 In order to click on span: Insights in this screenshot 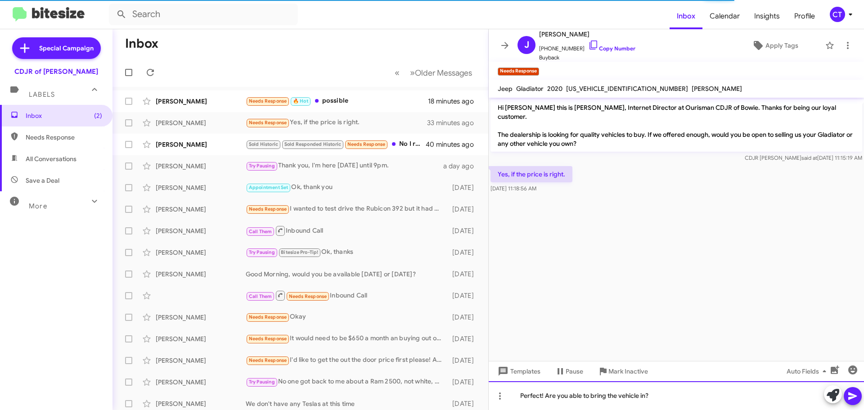, I will do `click(767, 16)`.